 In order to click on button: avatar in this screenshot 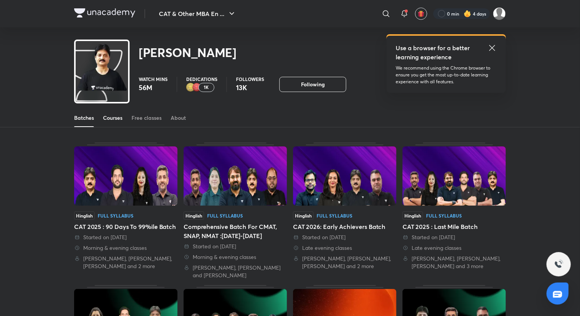, I will do `click(421, 14)`.